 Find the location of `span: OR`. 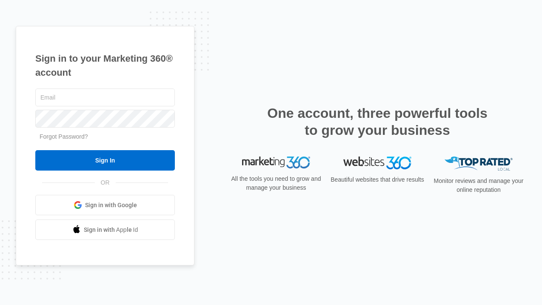

span: OR is located at coordinates (105, 182).